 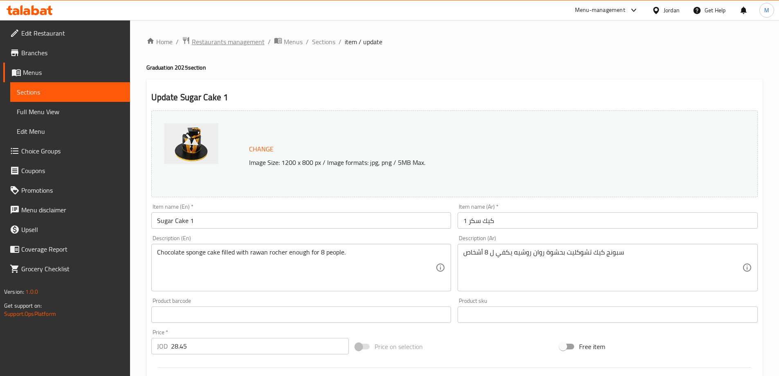 What do you see at coordinates (72, 53) in the screenshot?
I see `span: Branches` at bounding box center [72, 53].